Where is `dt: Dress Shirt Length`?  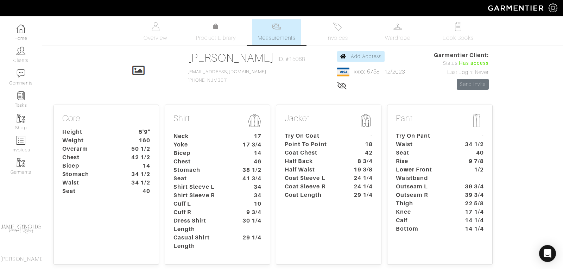 dt: Dress Shirt Length is located at coordinates (201, 225).